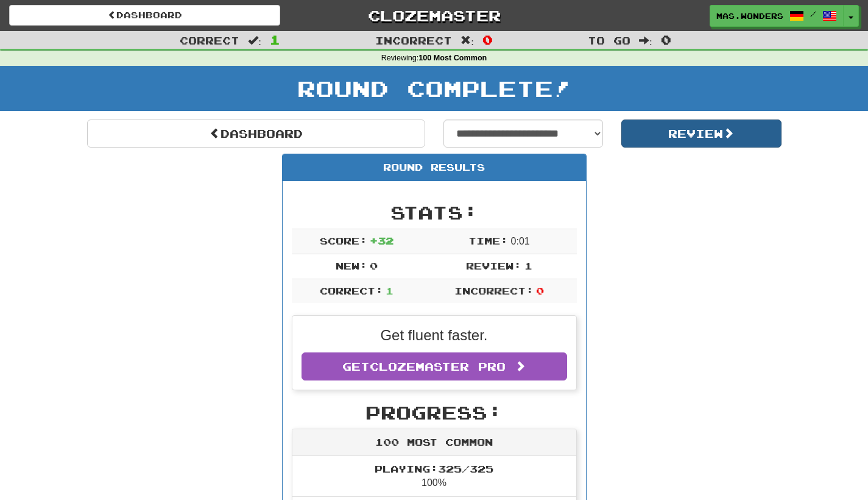 The image size is (868, 500). What do you see at coordinates (749, 16) in the screenshot?
I see `span: mas.wonders` at bounding box center [749, 16].